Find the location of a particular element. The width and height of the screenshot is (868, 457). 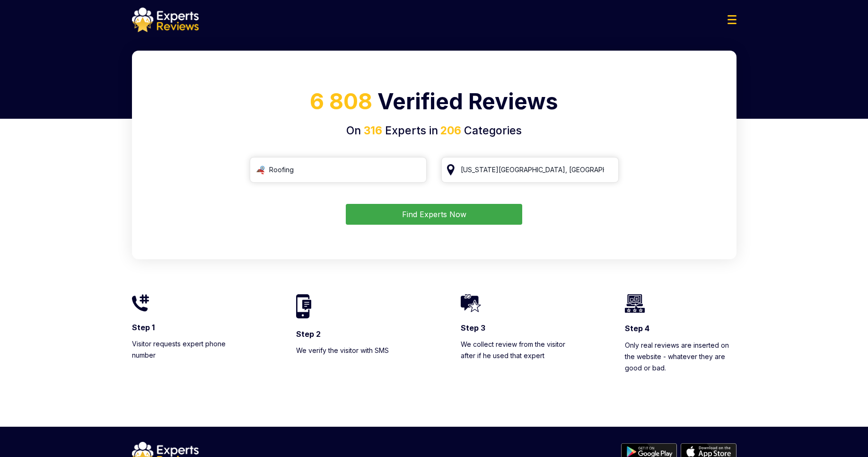

h3: Step 1 is located at coordinates (188, 327).